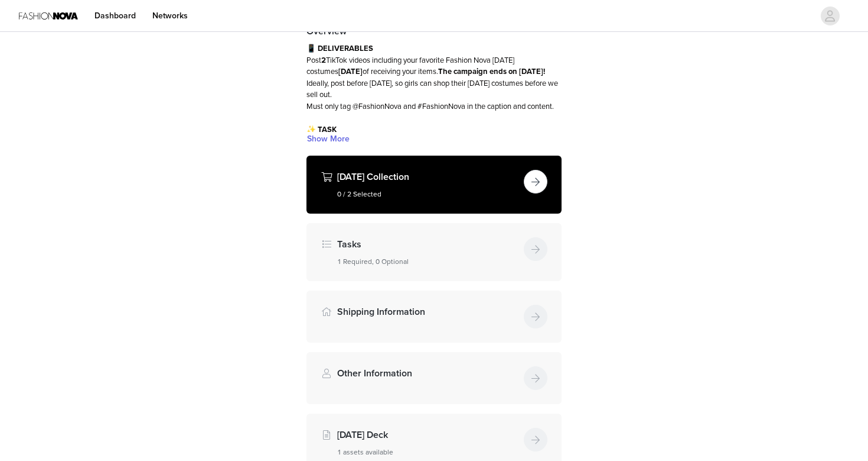 This screenshot has width=868, height=461. What do you see at coordinates (830, 15) in the screenshot?
I see `div: avatar` at bounding box center [830, 15].